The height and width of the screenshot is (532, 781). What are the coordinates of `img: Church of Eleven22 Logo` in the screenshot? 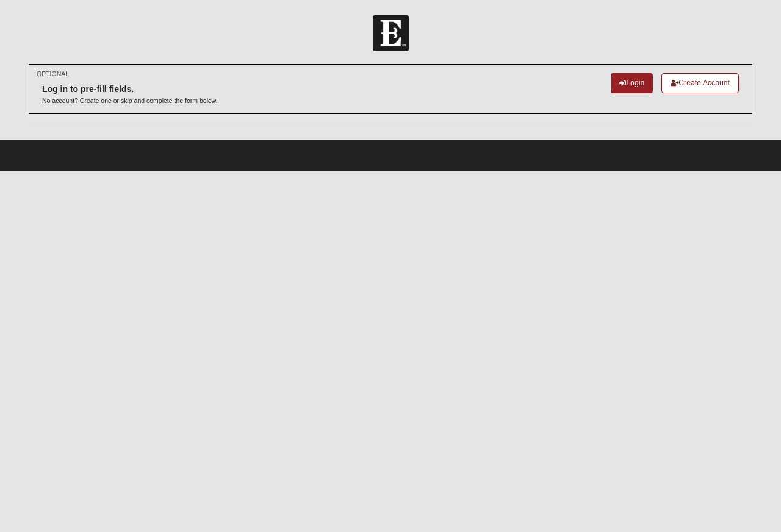 It's located at (390, 33).